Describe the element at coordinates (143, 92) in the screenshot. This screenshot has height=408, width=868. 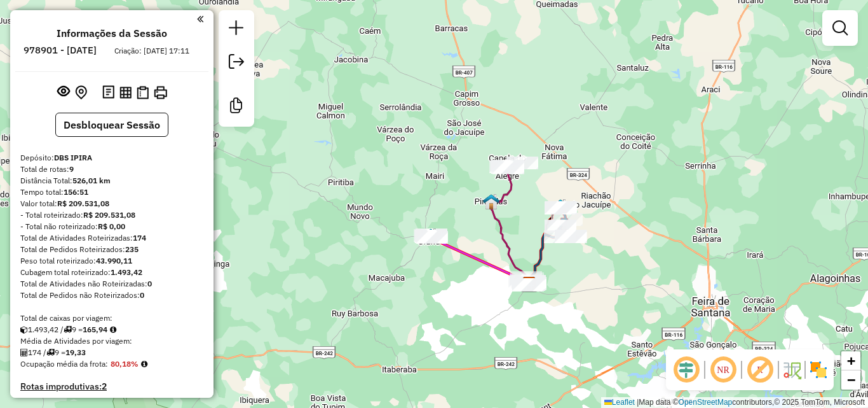
I see `button: Visualizar Romaneio` at that location.